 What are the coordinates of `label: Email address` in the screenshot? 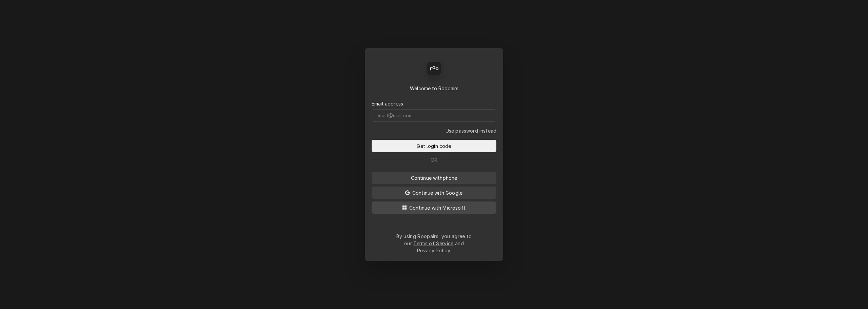 It's located at (387, 103).